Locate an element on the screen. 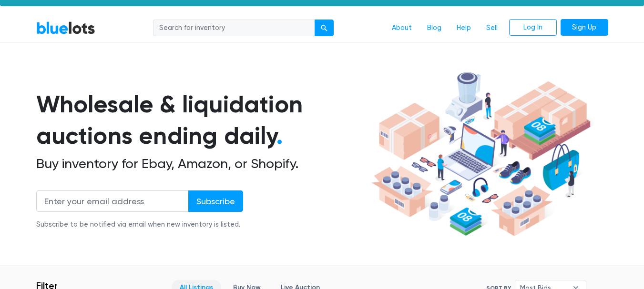 This screenshot has height=289, width=644. input: Enter your email address is located at coordinates (113, 201).